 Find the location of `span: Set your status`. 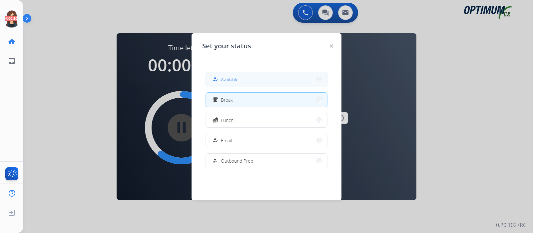

span: Set your status is located at coordinates (227, 46).